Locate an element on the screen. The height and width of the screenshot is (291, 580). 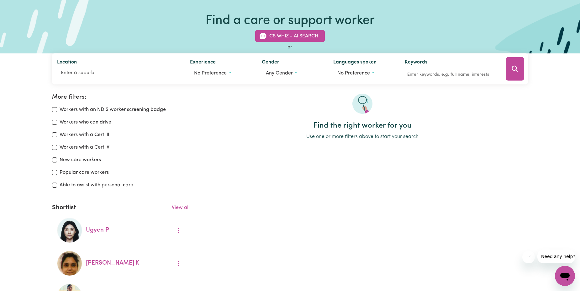
img: Navneet K is located at coordinates (70, 263).